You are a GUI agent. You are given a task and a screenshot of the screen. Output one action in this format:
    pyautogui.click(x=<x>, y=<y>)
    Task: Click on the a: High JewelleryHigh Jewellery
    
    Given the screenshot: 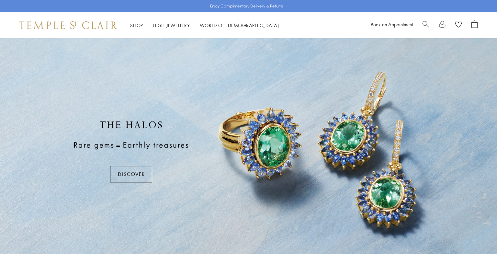 What is the action you would take?
    pyautogui.click(x=171, y=25)
    